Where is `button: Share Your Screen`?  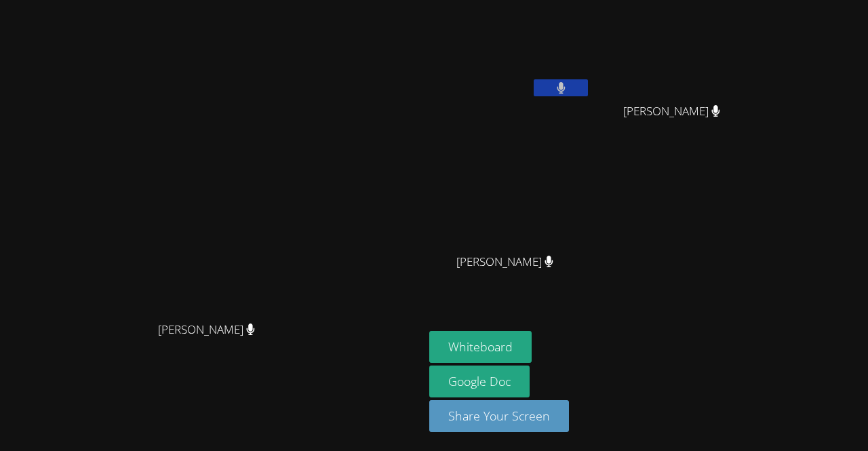
button: Share Your Screen is located at coordinates (499, 416).